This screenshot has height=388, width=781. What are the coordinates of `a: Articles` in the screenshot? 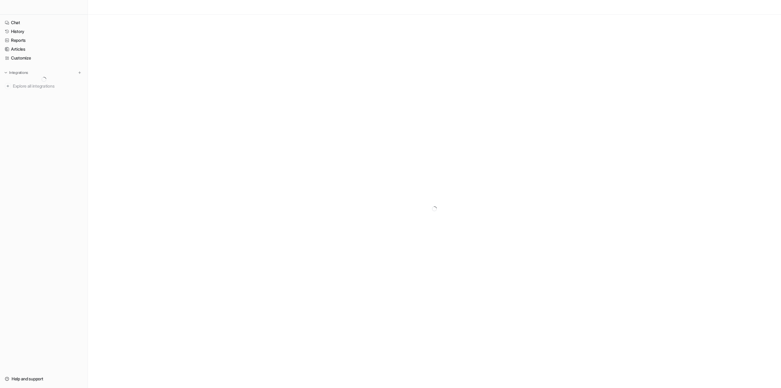 It's located at (44, 49).